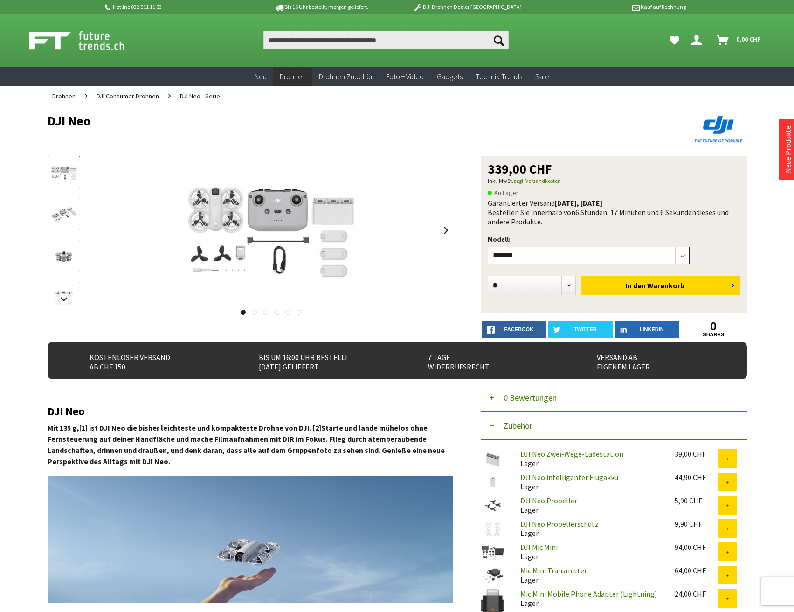 The width and height of the screenshot is (794, 612). I want to click on img: Vorschau: DJI Neo, so click(64, 172).